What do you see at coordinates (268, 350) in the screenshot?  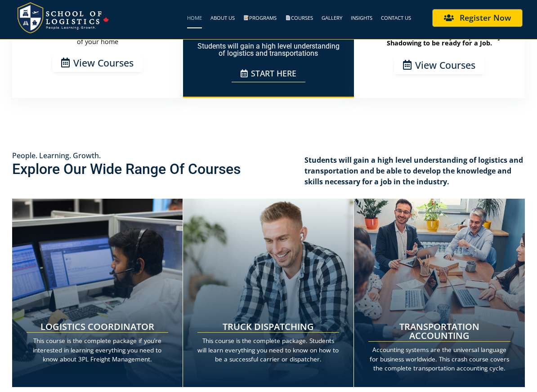 I see `div: This course is the complete package. Students will learn everything you need to know on how to be...` at bounding box center [268, 350].